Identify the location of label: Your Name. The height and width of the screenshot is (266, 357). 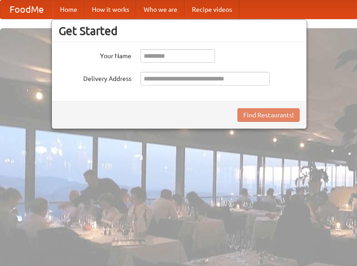
(95, 55).